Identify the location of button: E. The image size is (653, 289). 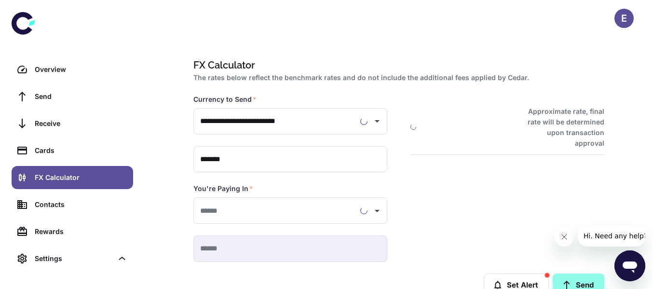
(624, 18).